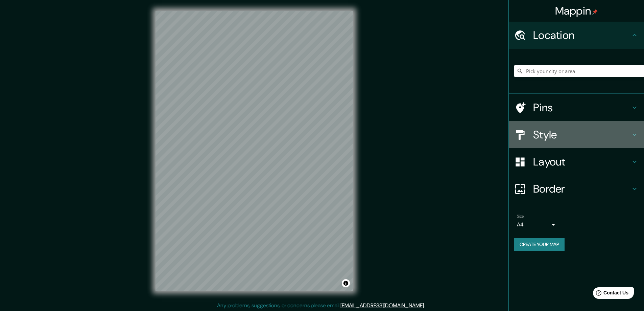 The image size is (644, 311). What do you see at coordinates (582, 189) in the screenshot?
I see `h4: Border` at bounding box center [582, 189].